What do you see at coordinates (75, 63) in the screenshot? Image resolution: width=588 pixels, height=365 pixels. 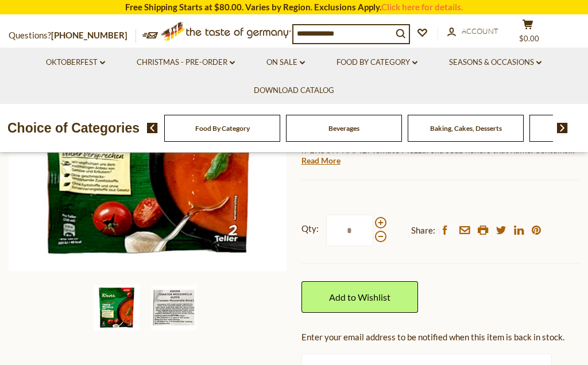 I see `a: Oktoberfest` at bounding box center [75, 63].